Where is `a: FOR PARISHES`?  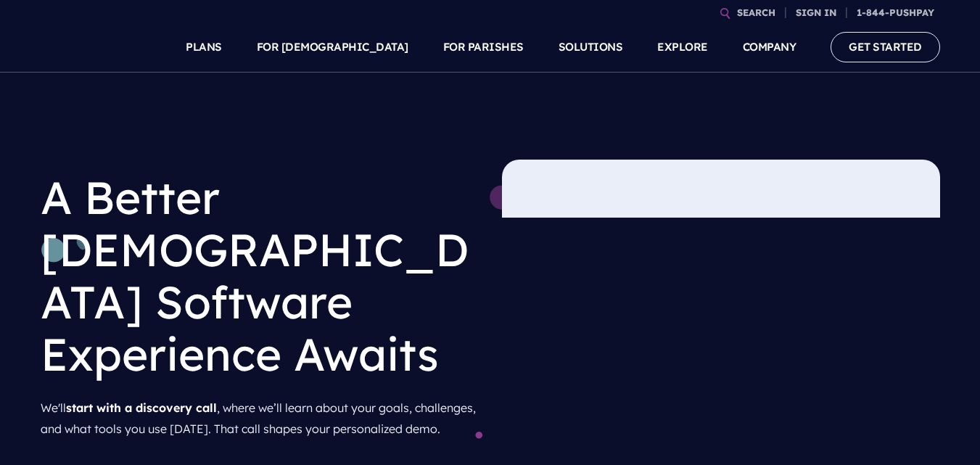 a: FOR PARISHES is located at coordinates (483, 47).